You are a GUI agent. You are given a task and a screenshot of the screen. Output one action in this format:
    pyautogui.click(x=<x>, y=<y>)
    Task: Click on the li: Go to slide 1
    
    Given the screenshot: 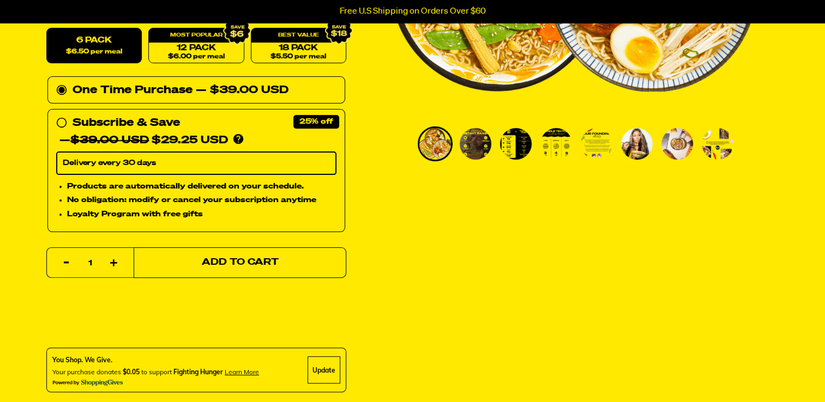 What is the action you would take?
    pyautogui.click(x=435, y=144)
    